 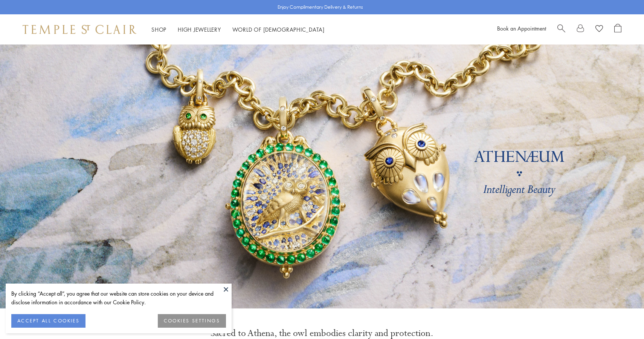 I want to click on a: Open Shopping Bag, so click(x=617, y=29).